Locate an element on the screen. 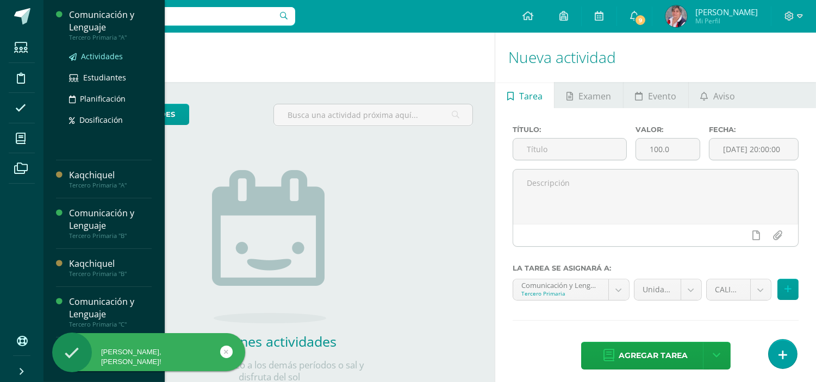  span: Examen is located at coordinates (595, 96).